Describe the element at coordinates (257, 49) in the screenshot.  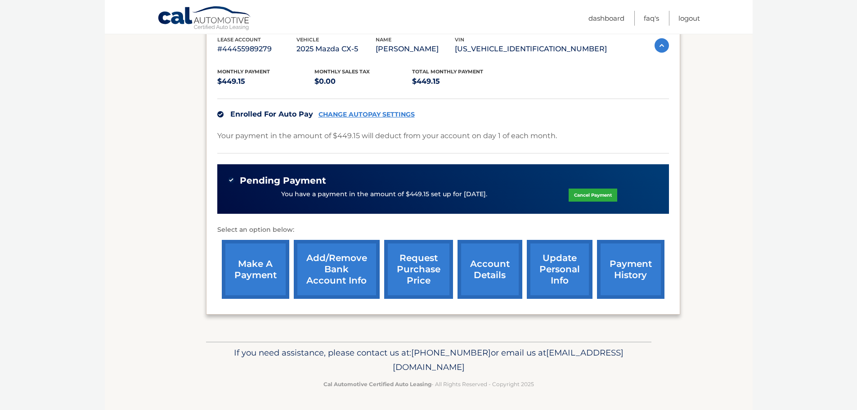
I see `p: #44455989279` at that location.